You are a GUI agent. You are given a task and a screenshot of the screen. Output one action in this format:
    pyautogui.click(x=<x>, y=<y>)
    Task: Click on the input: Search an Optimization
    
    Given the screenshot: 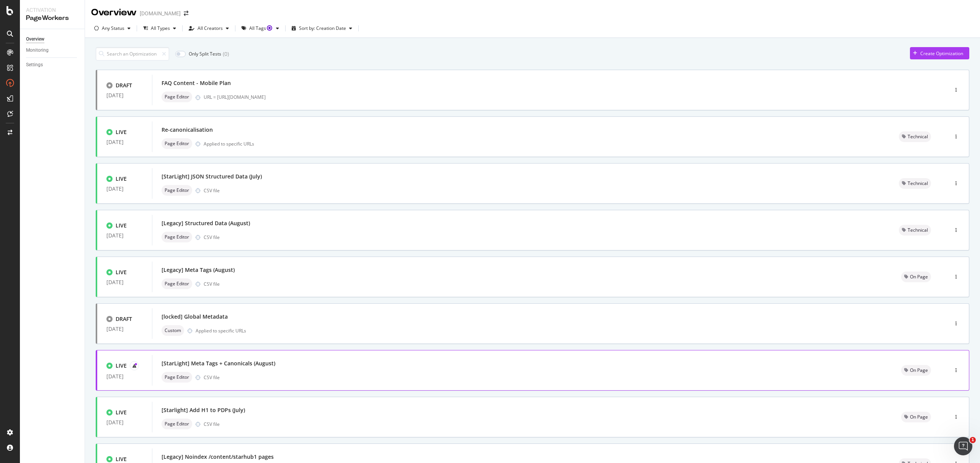 What is the action you would take?
    pyautogui.click(x=133, y=54)
    